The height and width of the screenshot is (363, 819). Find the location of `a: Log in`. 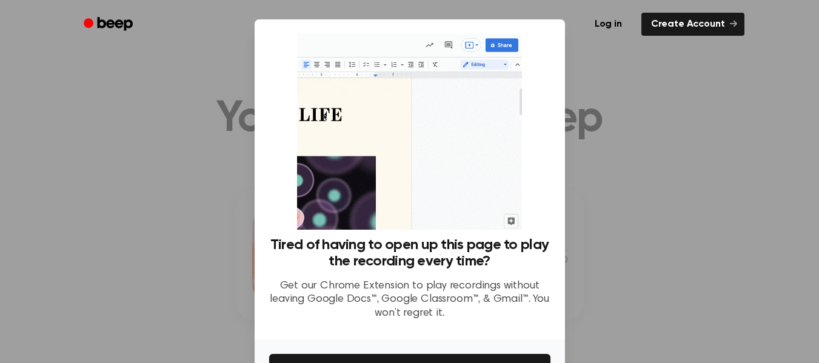

a: Log in is located at coordinates (608, 24).